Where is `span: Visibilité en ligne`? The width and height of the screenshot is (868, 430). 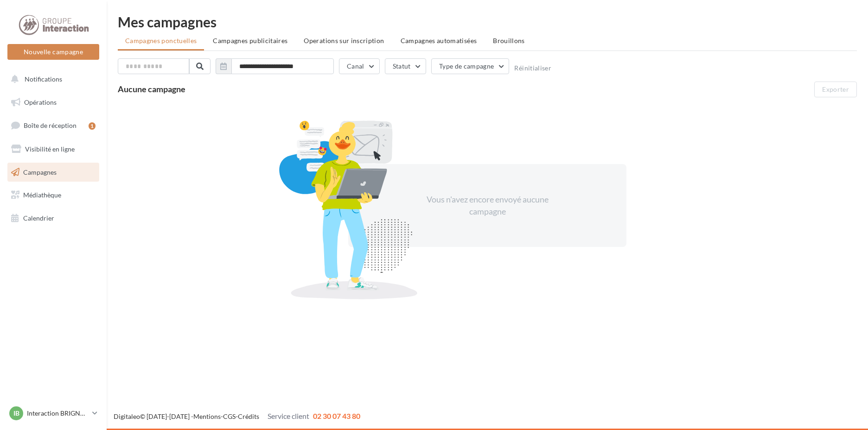
span: Visibilité en ligne is located at coordinates (50, 149).